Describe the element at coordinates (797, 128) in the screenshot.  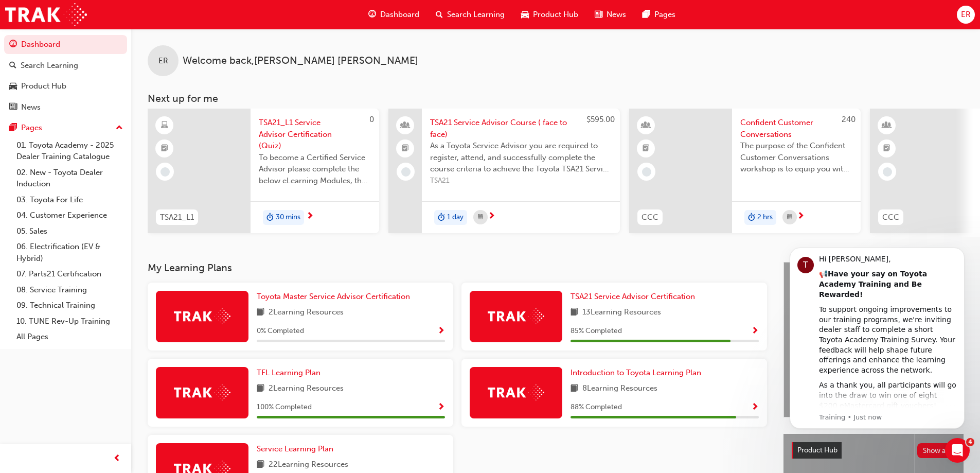
I see `span: Confident Customer Conversations` at that location.